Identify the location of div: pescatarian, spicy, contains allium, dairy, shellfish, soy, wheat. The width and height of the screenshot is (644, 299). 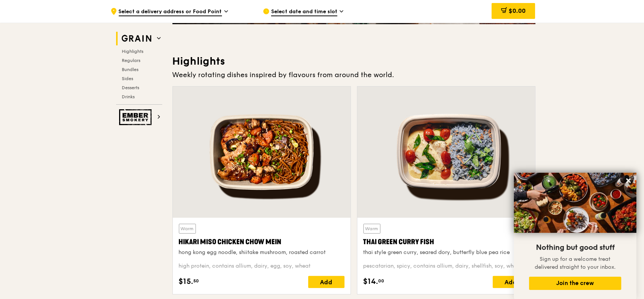
(446, 266).